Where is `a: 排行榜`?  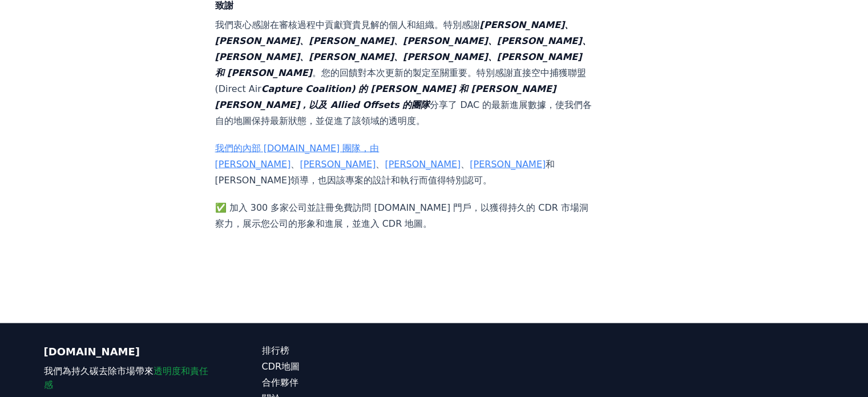 a: 排行榜 is located at coordinates (348, 350).